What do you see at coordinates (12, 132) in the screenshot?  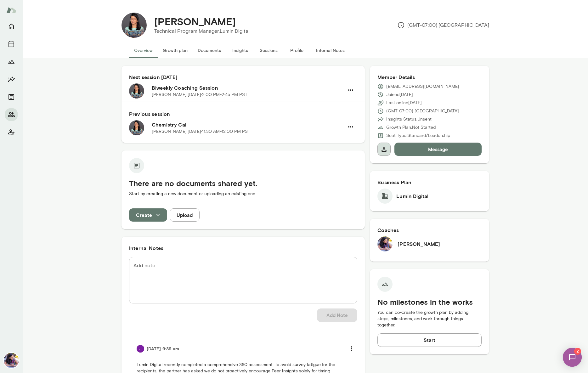 I see `button: Client app` at bounding box center [12, 132].